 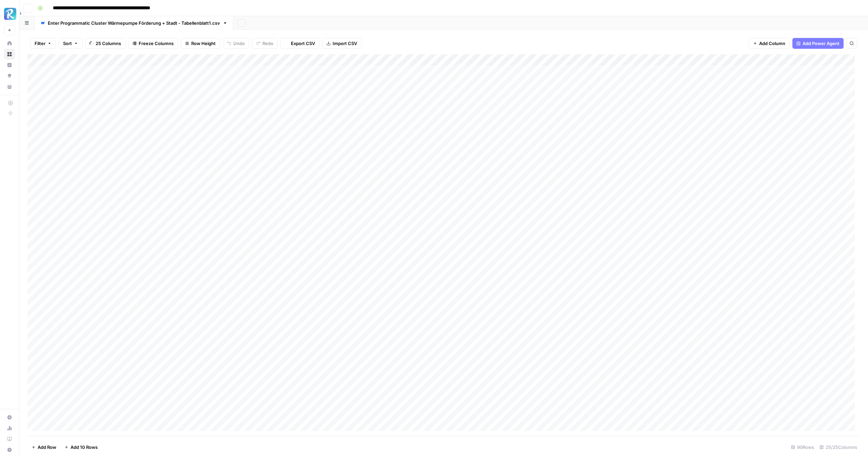 What do you see at coordinates (769, 43) in the screenshot?
I see `button: Add Column` at bounding box center [769, 43].